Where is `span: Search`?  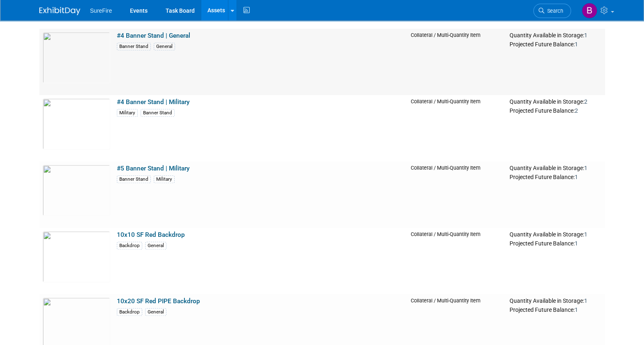 span: Search is located at coordinates (554, 11).